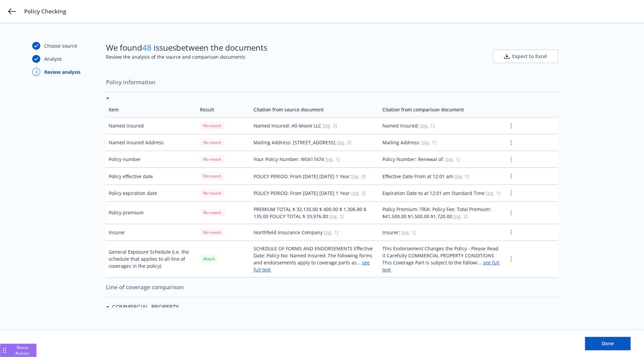  Describe the element at coordinates (152, 110) in the screenshot. I see `td: Item` at that location.